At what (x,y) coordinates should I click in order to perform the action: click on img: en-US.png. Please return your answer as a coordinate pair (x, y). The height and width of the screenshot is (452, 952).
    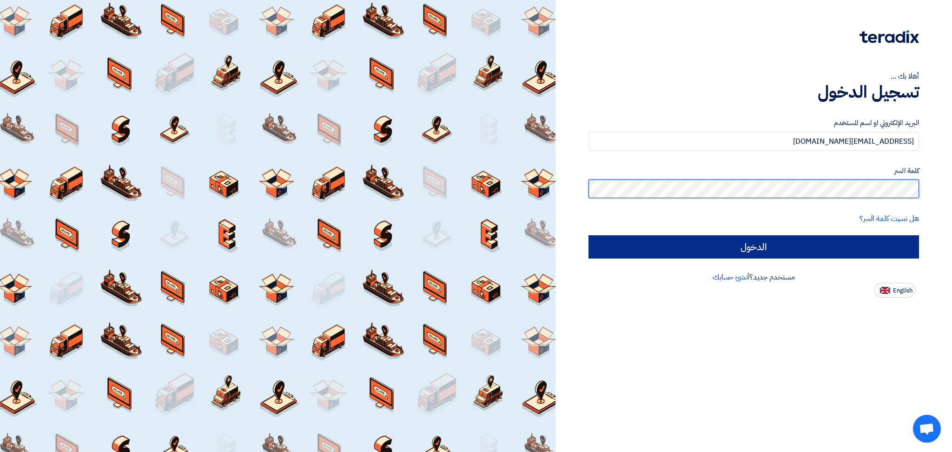
    Looking at the image, I should click on (886, 290).